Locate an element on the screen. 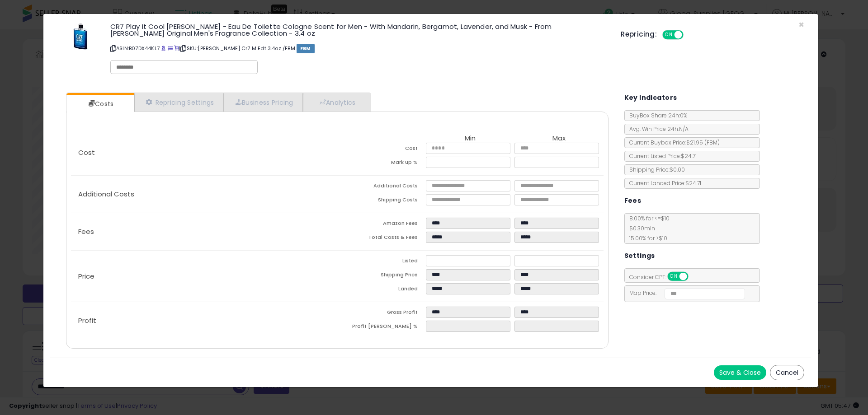  td: Additional Costs is located at coordinates (382, 187).